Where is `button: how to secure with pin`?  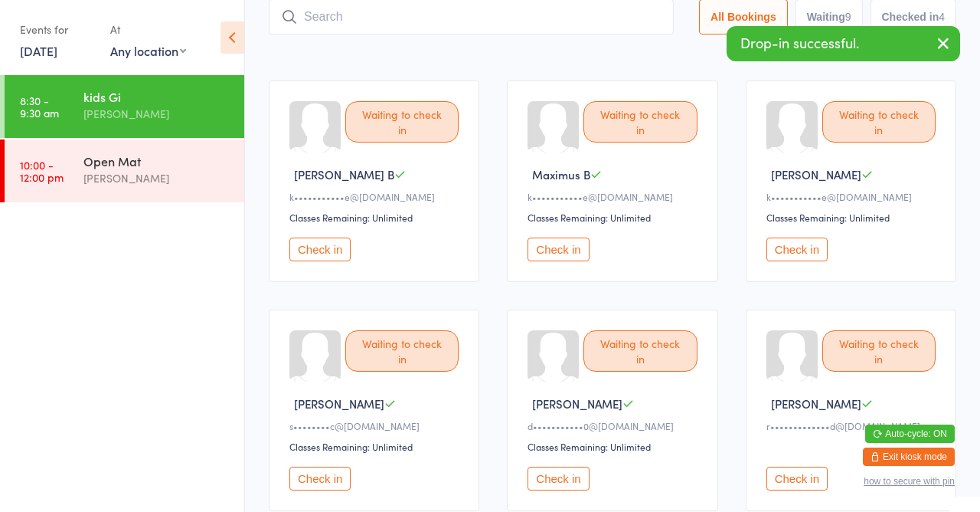 button: how to secure with pin is located at coordinates (909, 481).